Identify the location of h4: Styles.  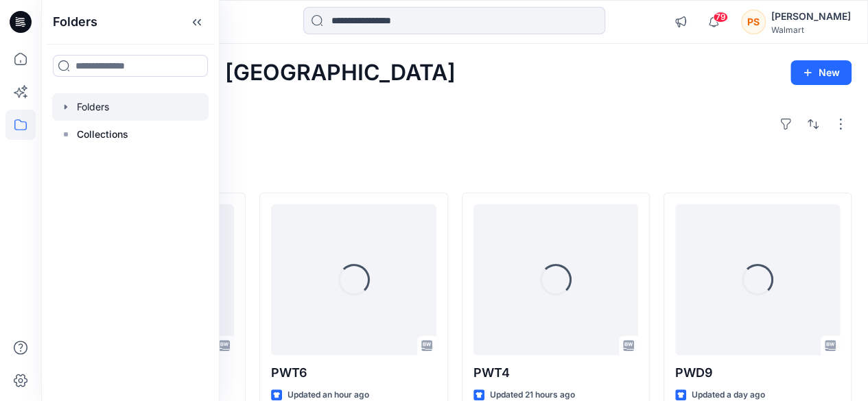
(454, 171).